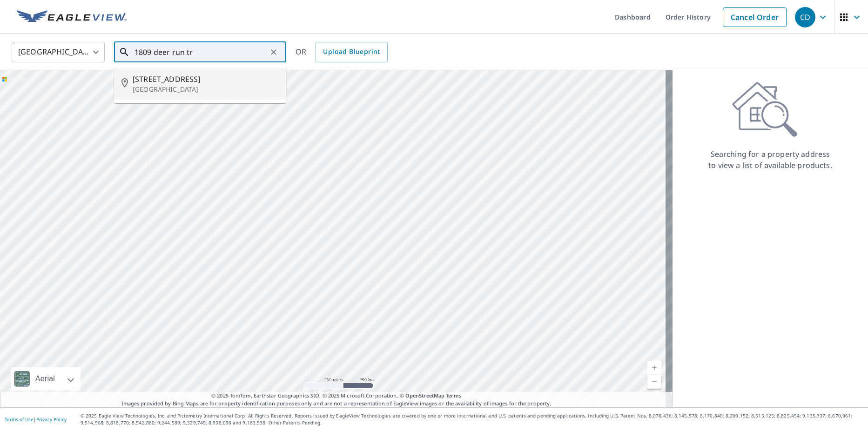 The image size is (868, 431). I want to click on a: Current Level 5, Zoom Out, so click(655, 381).